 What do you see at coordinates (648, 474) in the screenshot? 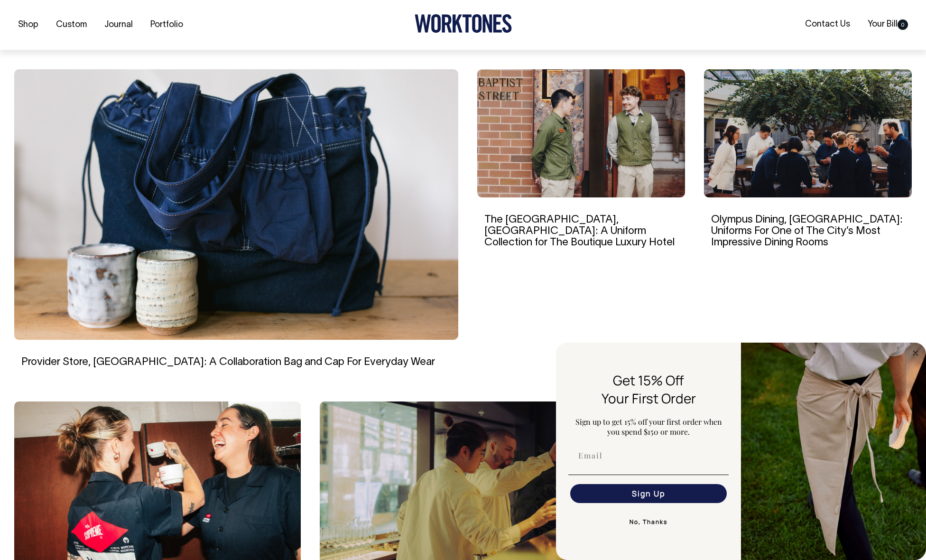
I see `img: underline` at bounding box center [648, 474].